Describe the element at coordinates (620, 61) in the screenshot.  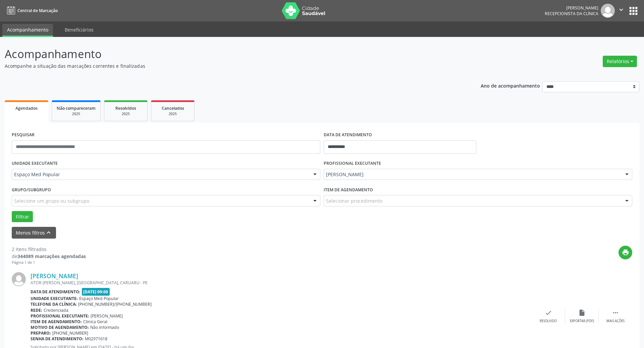
I see `button: Relatórios` at that location.